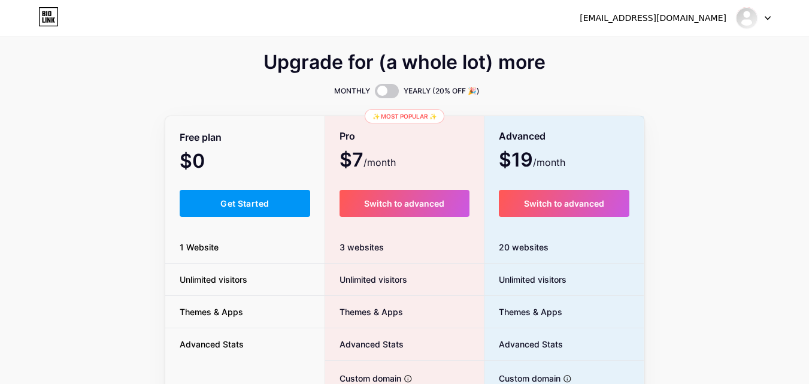  I want to click on div: 20 websites, so click(564, 247).